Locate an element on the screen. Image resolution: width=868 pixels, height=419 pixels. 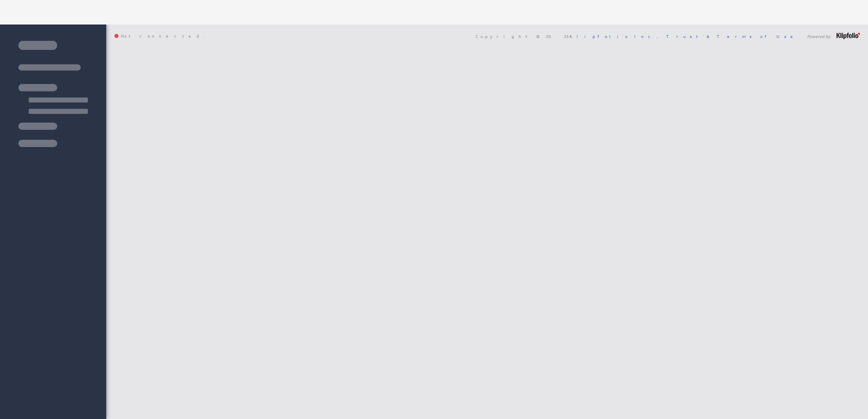
img: logo-footer.png is located at coordinates (848, 36).